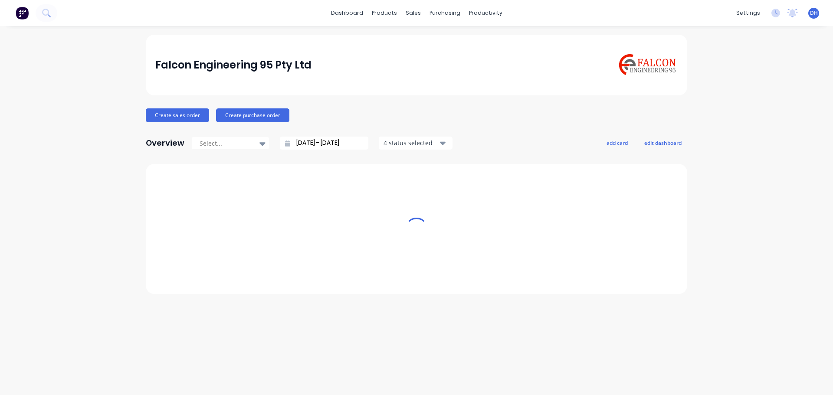 This screenshot has height=395, width=833. Describe the element at coordinates (485, 13) in the screenshot. I see `div: productivity` at that location.